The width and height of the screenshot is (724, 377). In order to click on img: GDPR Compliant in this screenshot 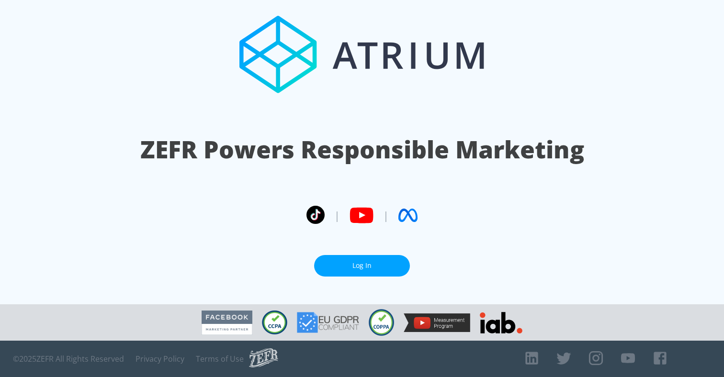, I will do `click(328, 323)`.